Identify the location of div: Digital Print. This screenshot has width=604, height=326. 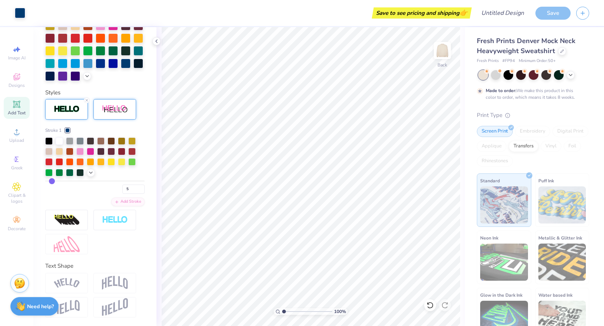
(570, 131).